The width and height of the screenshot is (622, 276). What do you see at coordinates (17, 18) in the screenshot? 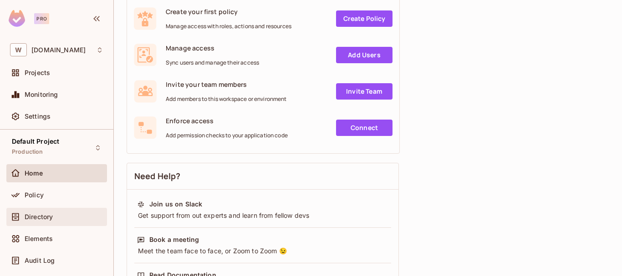
I see `img: SReyMgAAAABJRU5ErkJggg==` at bounding box center [17, 18].